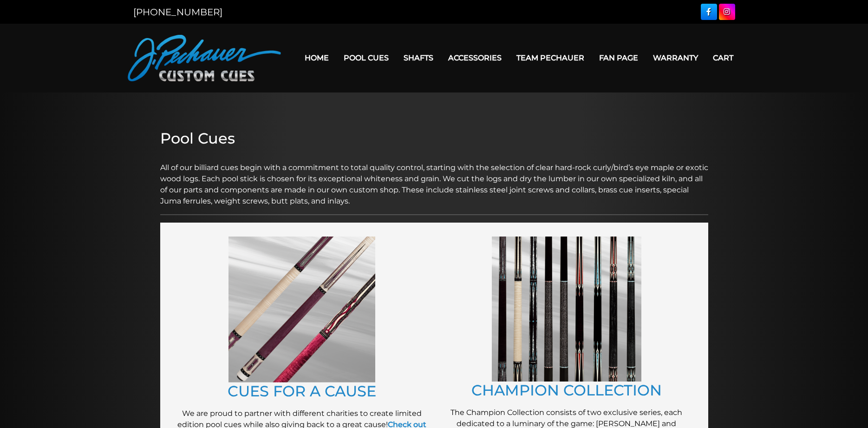  Describe the element at coordinates (434, 138) in the screenshot. I see `h2: Pool Cues` at that location.